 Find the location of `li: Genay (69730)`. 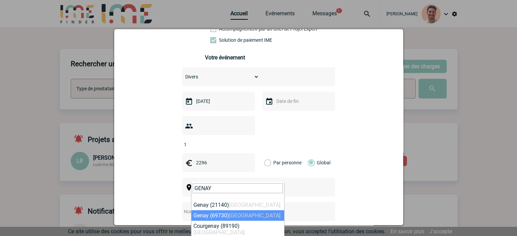

li: Genay (69730) is located at coordinates (238, 216).